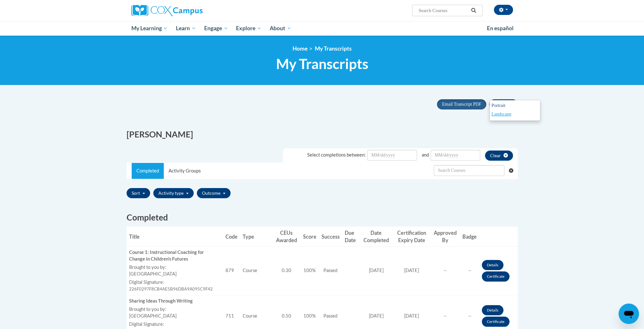 This screenshot has width=644, height=329. What do you see at coordinates (503, 104) in the screenshot?
I see `button: Print PDF` at bounding box center [503, 104].